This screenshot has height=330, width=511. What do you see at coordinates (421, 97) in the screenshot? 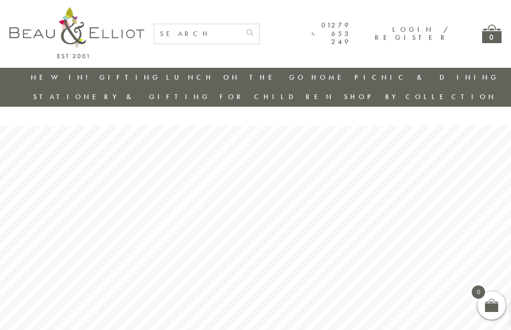
I see `a: Shop by collection` at bounding box center [421, 97].